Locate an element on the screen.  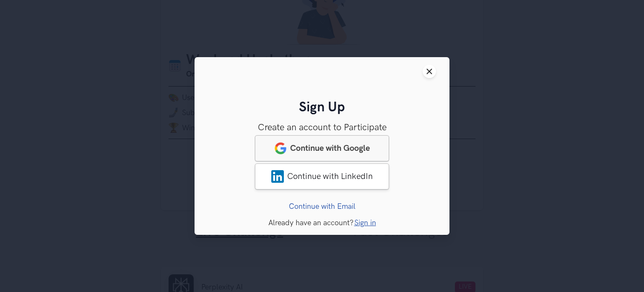
img: google is located at coordinates (280, 148).